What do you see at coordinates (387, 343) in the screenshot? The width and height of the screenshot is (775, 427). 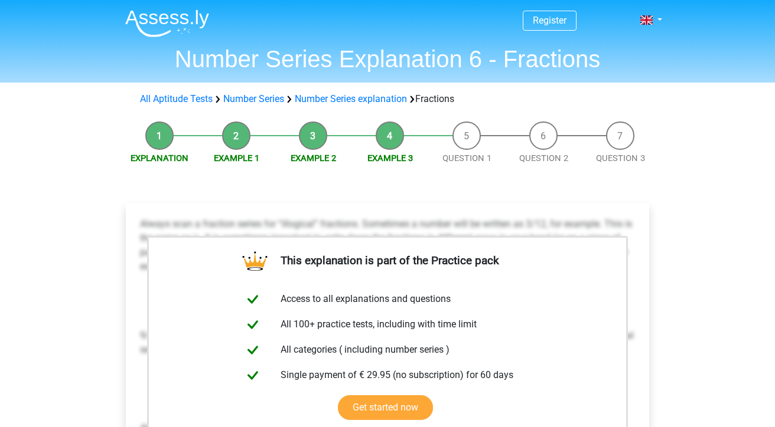 I see `p: 9/15? Why not 3/5 or 6/10? Furthermore, there is no clear pattern at first glance. Rewrite the fr...` at bounding box center [387, 343].